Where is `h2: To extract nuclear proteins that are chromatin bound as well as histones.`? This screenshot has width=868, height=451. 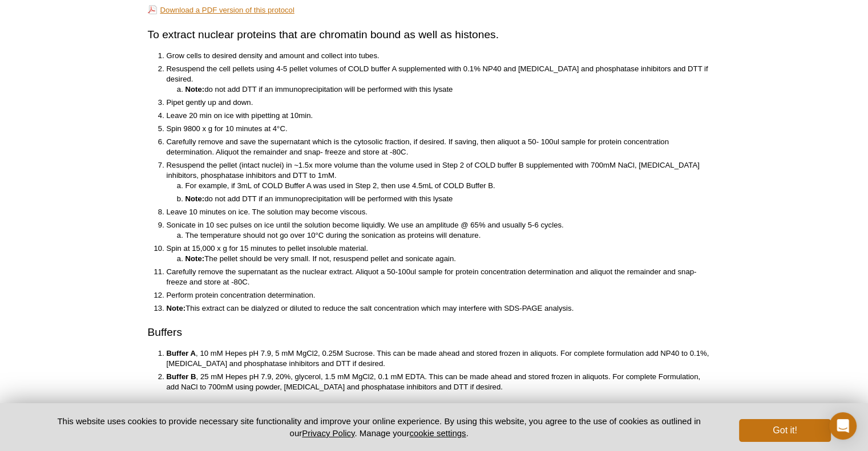
h2: To extract nuclear proteins that are chromatin bound as well as histones. is located at coordinates (434, 34).